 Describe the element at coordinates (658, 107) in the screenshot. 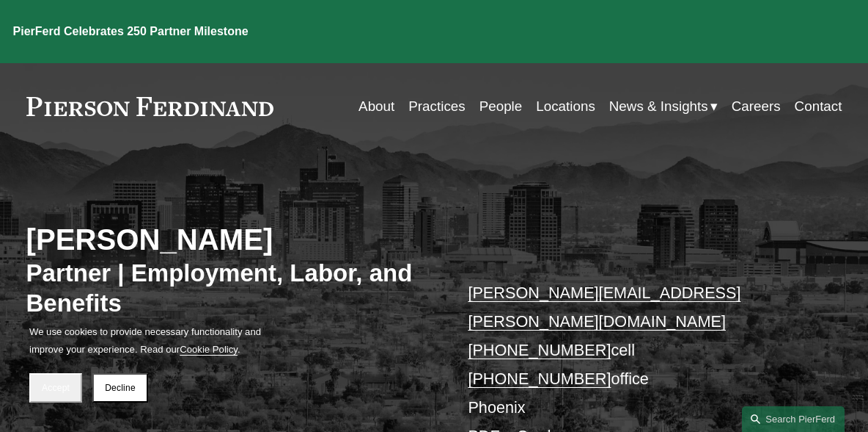

I see `span: News & Insights` at that location.